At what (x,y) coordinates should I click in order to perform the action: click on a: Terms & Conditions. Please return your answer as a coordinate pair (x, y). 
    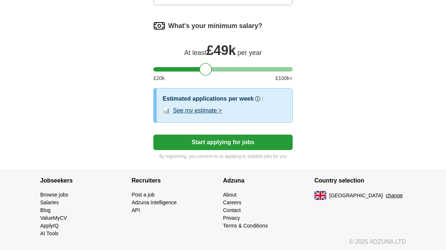
    Looking at the image, I should click on (245, 226).